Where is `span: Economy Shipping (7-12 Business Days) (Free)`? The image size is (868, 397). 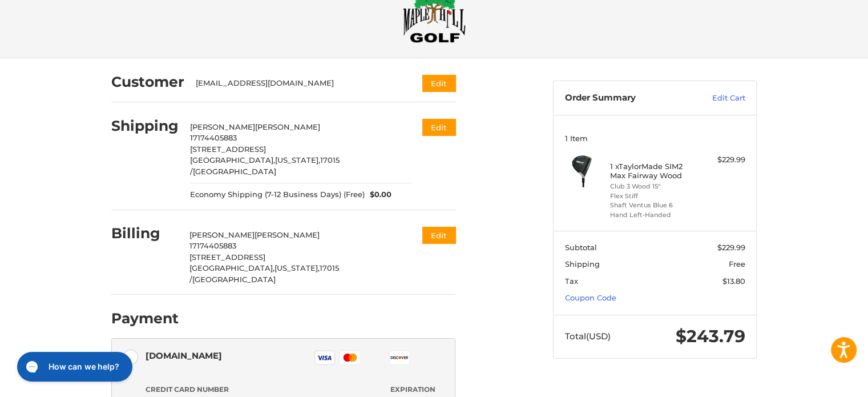 span: Economy Shipping (7-12 Business Days) (Free) is located at coordinates (277, 195).